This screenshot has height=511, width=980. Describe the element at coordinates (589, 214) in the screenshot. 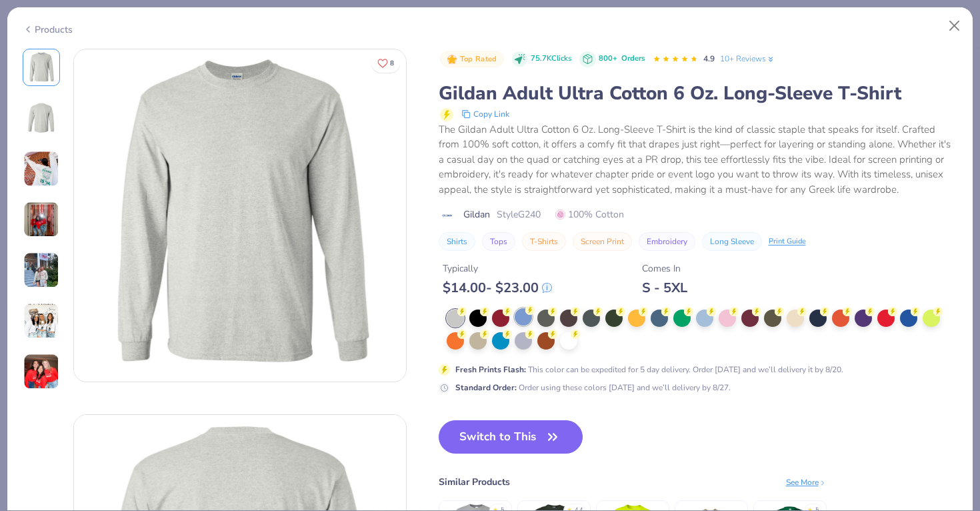

I see `span: 100% Cotton` at that location.